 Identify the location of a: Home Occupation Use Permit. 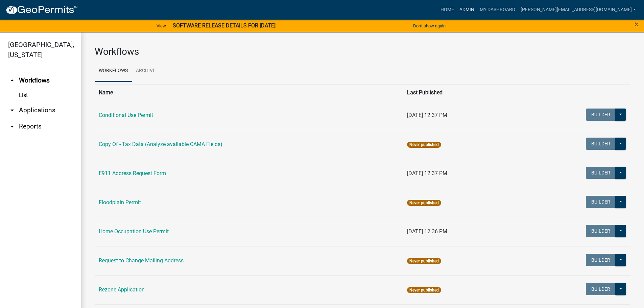
(134, 231).